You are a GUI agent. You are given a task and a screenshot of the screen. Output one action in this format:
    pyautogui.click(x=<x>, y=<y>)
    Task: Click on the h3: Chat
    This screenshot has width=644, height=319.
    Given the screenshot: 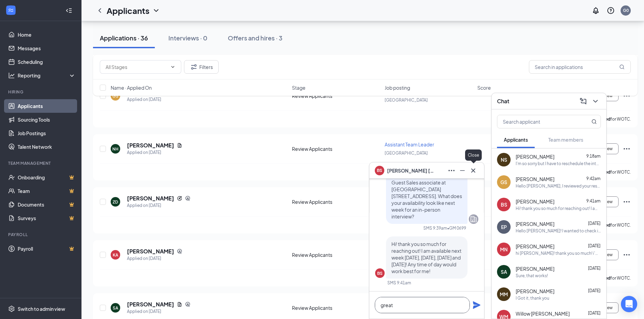 What is the action you would take?
    pyautogui.click(x=503, y=101)
    